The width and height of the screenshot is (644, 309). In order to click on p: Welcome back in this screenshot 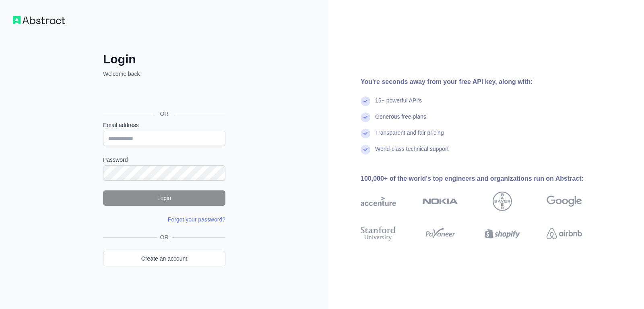, I will do `click(164, 73)`.